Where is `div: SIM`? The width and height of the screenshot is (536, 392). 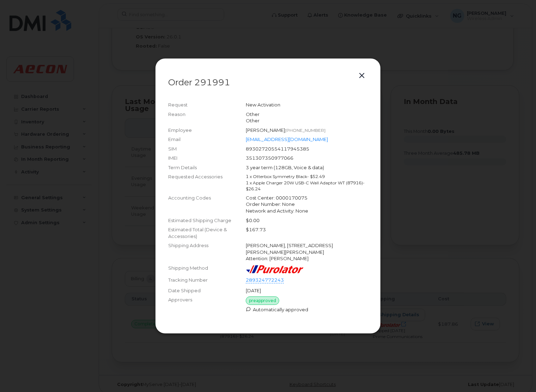
div: SIM is located at coordinates (207, 149).